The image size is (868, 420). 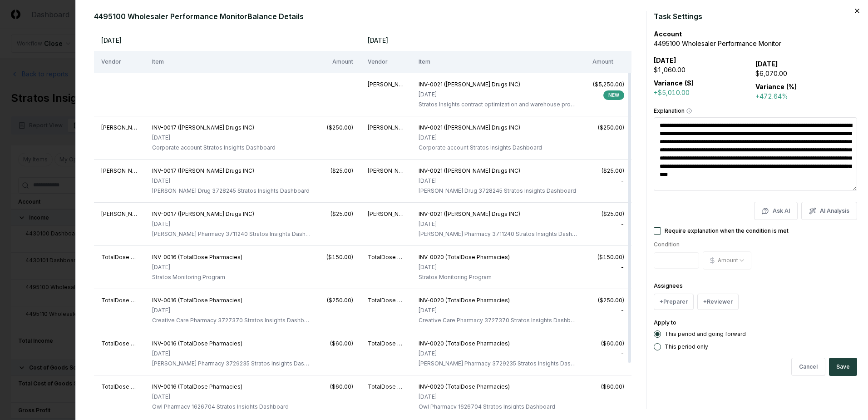 What do you see at coordinates (197, 277) in the screenshot?
I see `div: Stratos Monitoring Program` at bounding box center [197, 277].